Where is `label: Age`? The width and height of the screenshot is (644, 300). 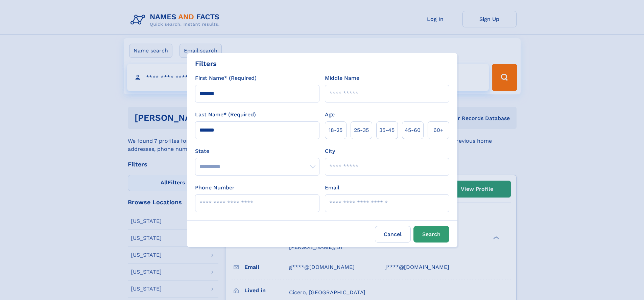 label: Age is located at coordinates (329, 115).